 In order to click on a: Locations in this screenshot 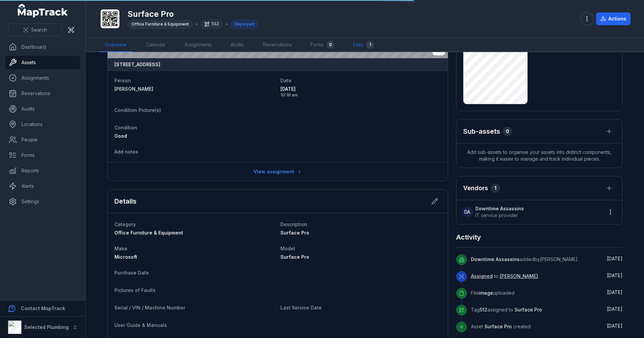, I will do `click(43, 124)`.